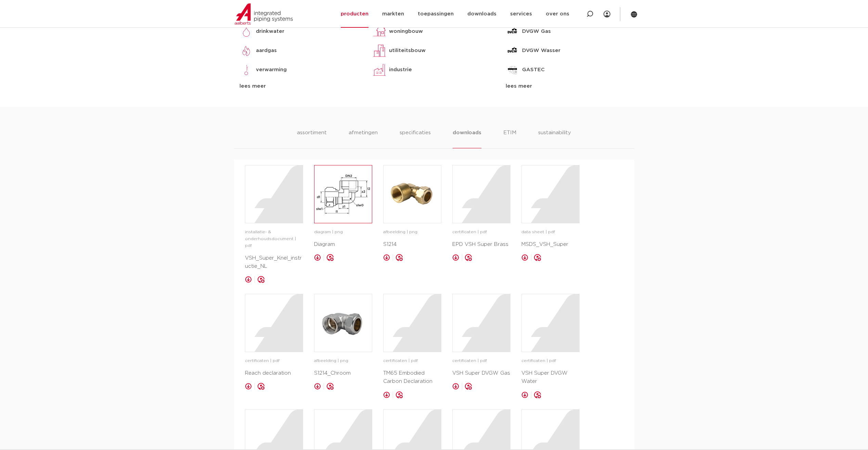 This screenshot has width=868, height=450. What do you see at coordinates (272, 70) in the screenshot?
I see `p: verwarming` at bounding box center [272, 70].